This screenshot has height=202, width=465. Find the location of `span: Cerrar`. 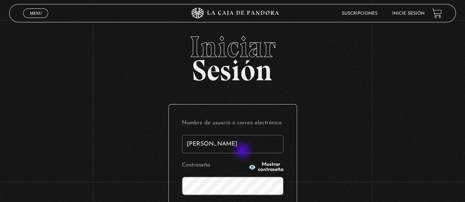

span: Cerrar is located at coordinates (36, 20).